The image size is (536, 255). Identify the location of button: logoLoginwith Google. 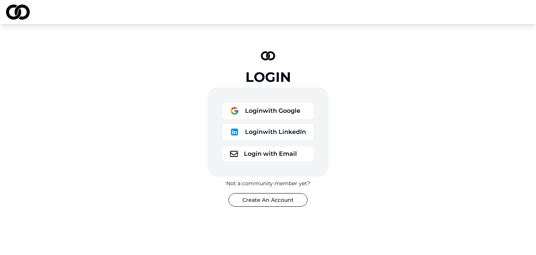
(268, 111).